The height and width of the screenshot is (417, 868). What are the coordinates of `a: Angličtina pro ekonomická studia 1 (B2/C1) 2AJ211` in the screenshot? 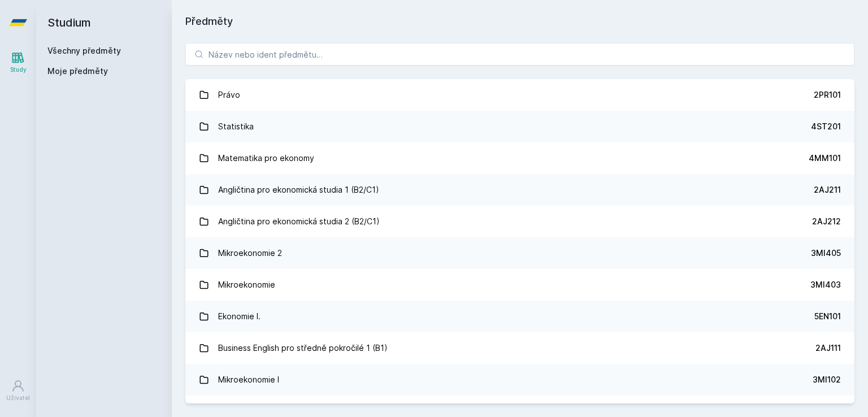 It's located at (520, 190).